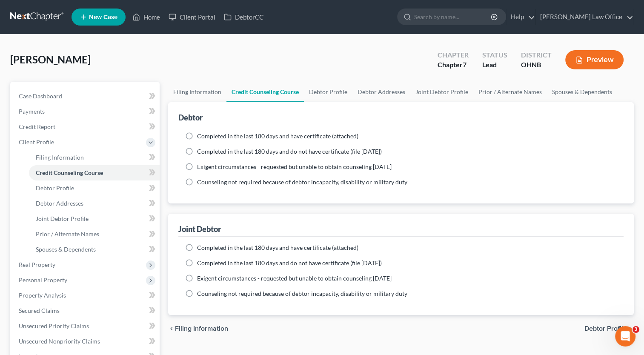  I want to click on span: Joint Debtor Profile, so click(62, 219).